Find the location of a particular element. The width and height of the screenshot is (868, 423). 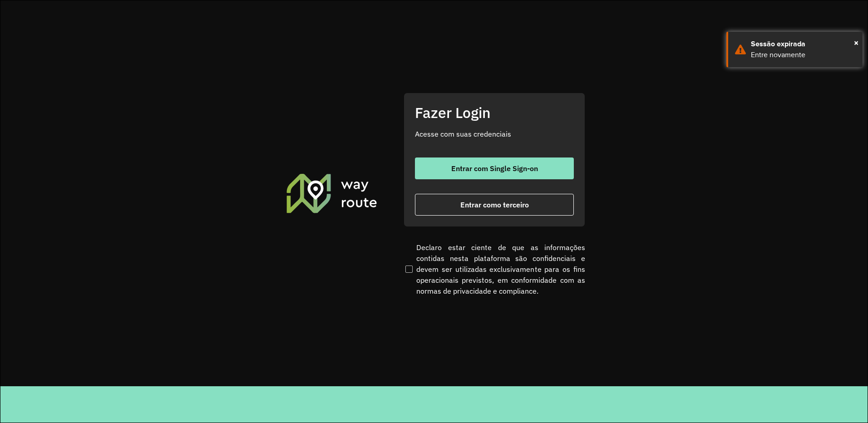

span: Entrar com Single Sign-on is located at coordinates (494, 169).